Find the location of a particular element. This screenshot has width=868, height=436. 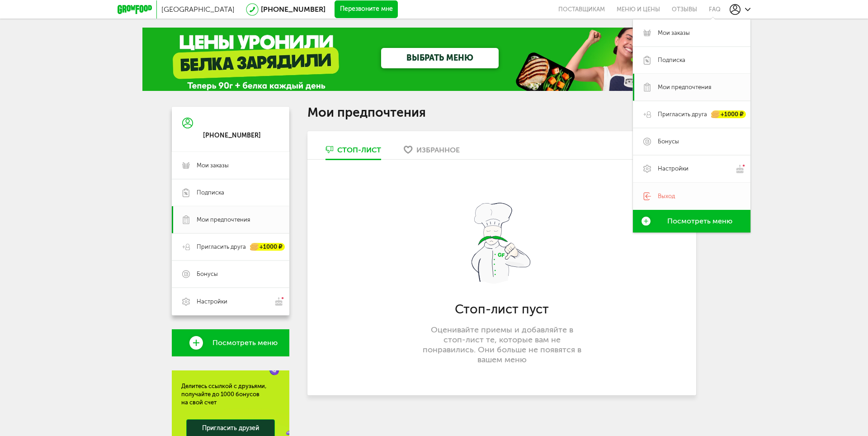

h3: Стоп-лист пуст is located at coordinates (502, 309).